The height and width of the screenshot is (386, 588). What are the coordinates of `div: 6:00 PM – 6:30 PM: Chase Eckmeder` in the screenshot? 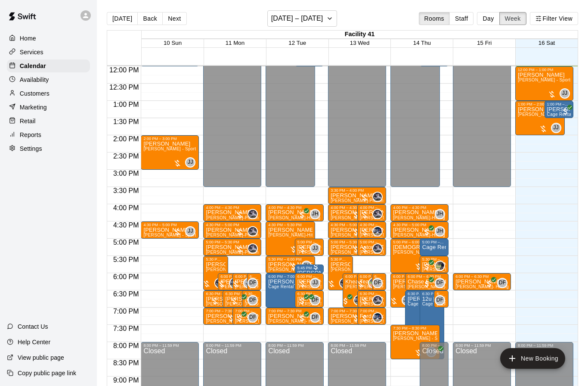 It's located at (427, 282).